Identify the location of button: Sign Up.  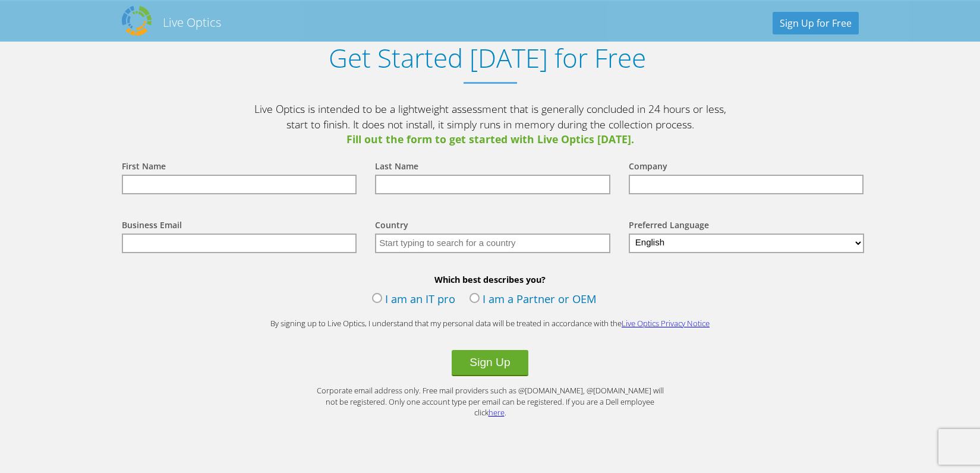
(490, 363).